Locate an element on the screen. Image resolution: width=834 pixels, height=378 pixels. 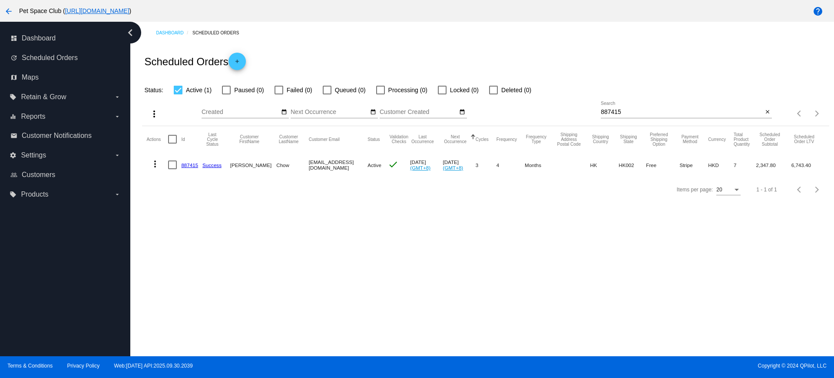
mat-cell: 4 is located at coordinates (511, 165).